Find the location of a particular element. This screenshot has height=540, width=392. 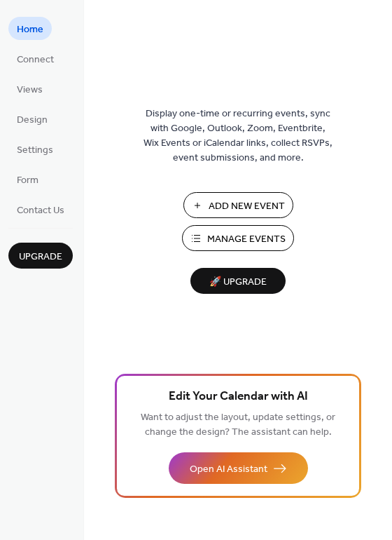

span: Form is located at coordinates (27, 180).